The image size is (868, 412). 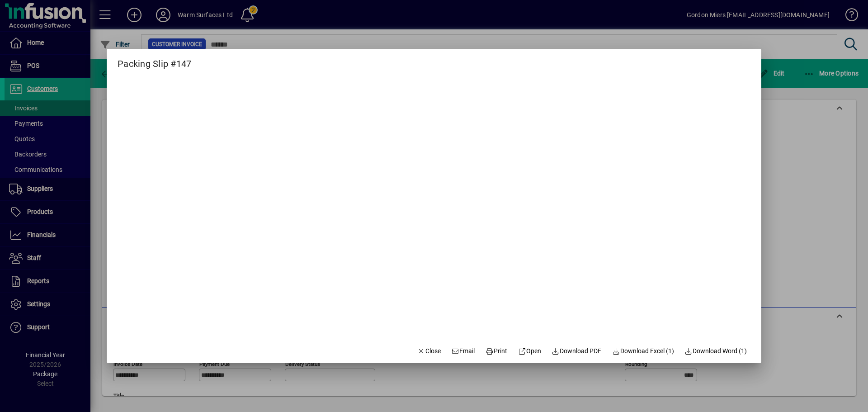 What do you see at coordinates (643, 351) in the screenshot?
I see `span: Download Excel (1)` at bounding box center [643, 351].